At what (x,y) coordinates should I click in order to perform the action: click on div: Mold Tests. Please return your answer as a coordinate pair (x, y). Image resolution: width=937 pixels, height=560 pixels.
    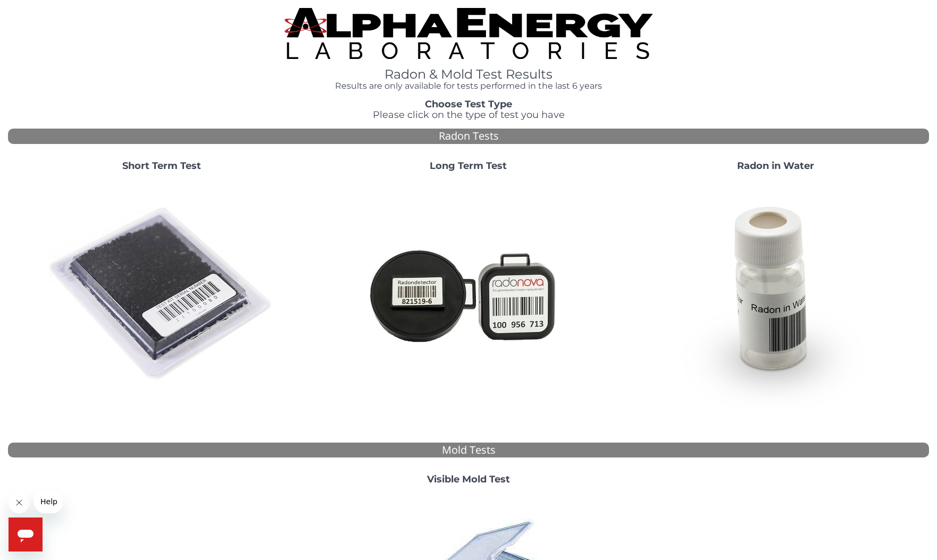
    Looking at the image, I should click on (468, 450).